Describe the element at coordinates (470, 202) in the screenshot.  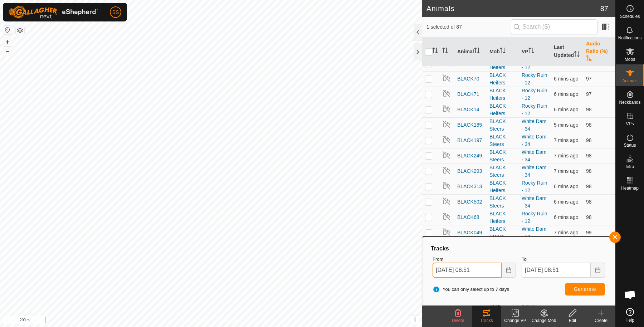
I see `span: BLACK502` at that location.